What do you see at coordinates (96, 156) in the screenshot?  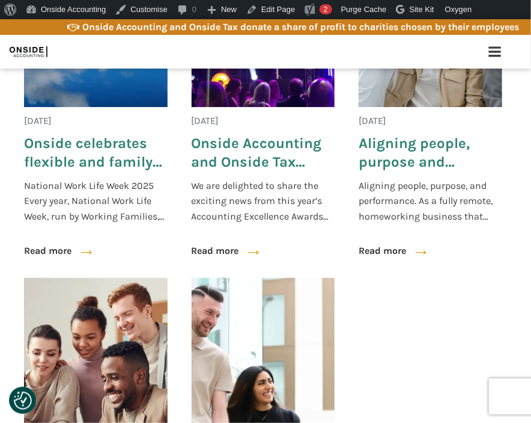 I see `a: Onside celebrates flexible and family-friendly ways of working` at bounding box center [96, 156].